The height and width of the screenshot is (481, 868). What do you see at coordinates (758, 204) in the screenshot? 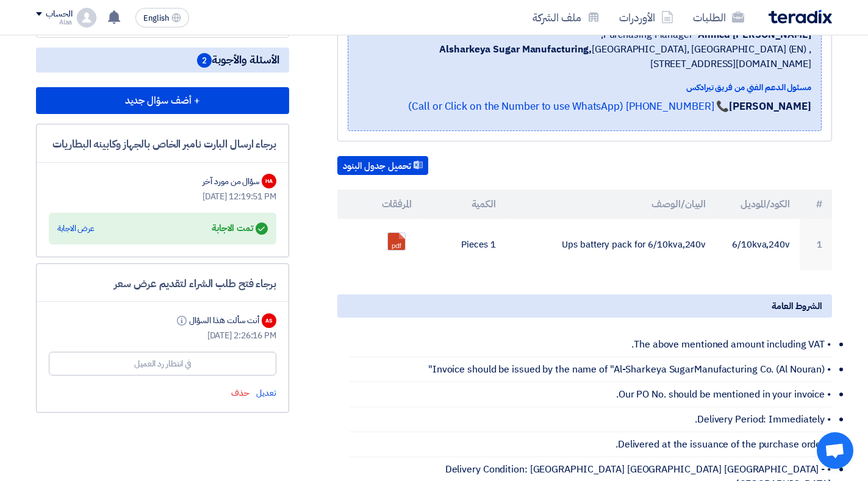
I see `th: الكود/الموديل` at bounding box center [758, 204].